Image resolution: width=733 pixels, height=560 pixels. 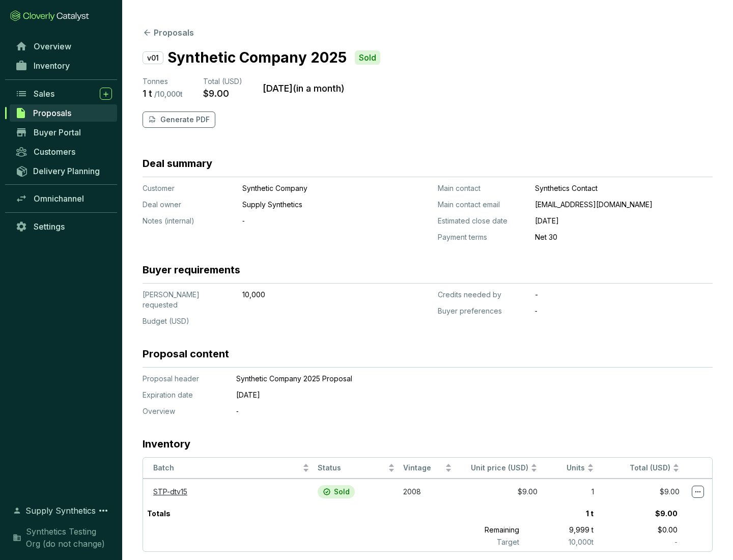 I want to click on p: Overview, so click(x=183, y=412).